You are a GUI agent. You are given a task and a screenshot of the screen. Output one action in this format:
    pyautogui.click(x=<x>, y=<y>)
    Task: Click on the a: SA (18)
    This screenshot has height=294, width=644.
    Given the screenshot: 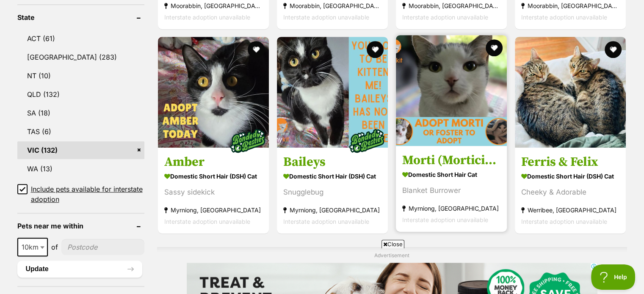 What is the action you would take?
    pyautogui.click(x=81, y=113)
    